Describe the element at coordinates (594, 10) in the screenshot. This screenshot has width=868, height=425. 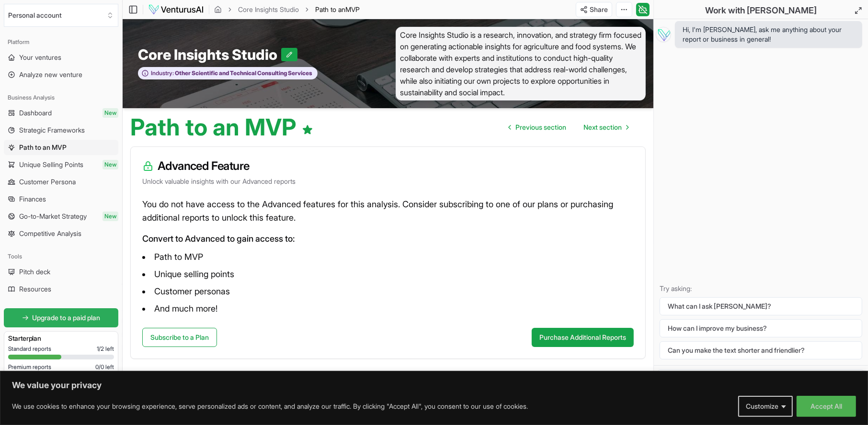
I see `button: Share` at that location.